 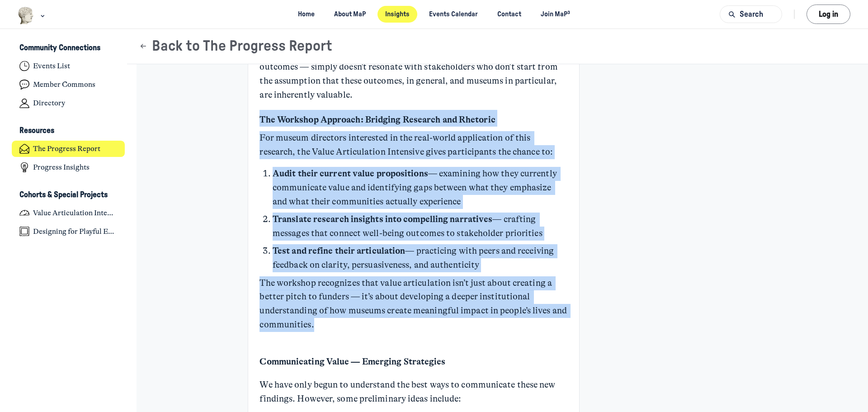 I want to click on h4: Events List, so click(x=52, y=66).